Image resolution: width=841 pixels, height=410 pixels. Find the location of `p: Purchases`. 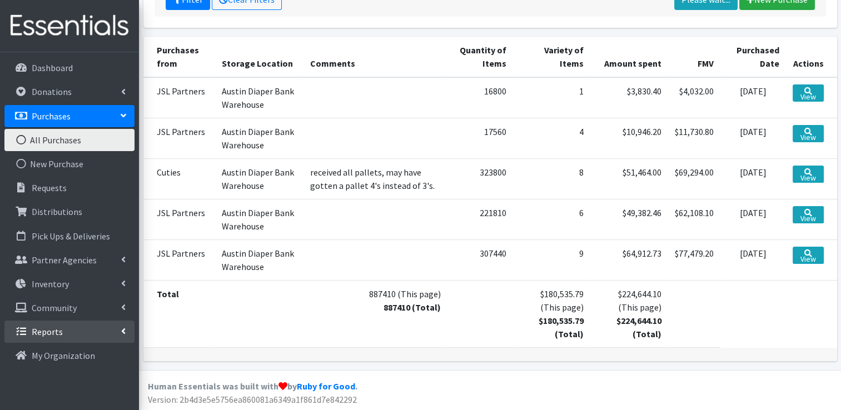

p: Purchases is located at coordinates (51, 116).